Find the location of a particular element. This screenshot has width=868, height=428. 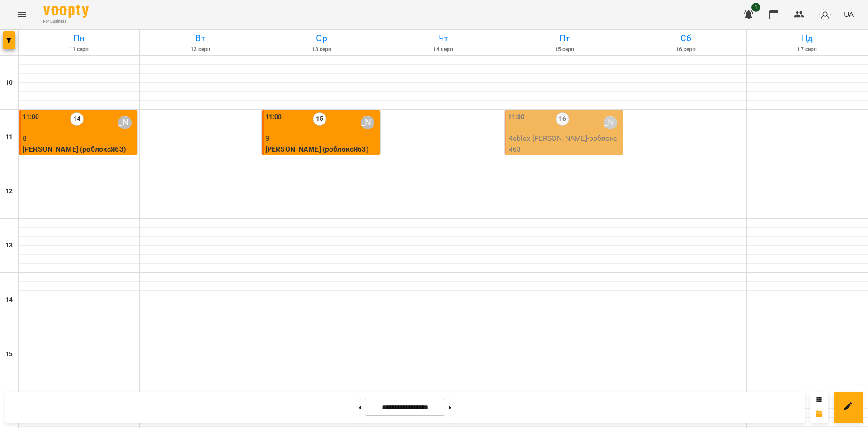

h6: 12 is located at coordinates (9, 191).